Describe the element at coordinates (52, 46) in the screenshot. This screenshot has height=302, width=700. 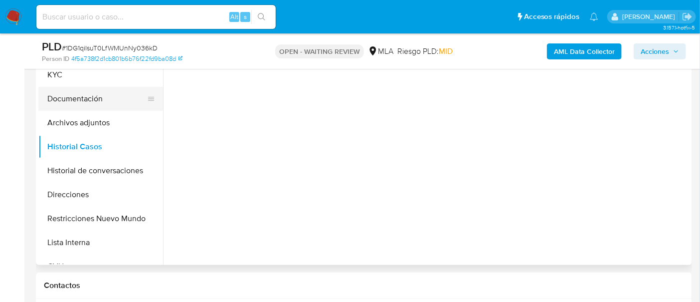
I see `b: PLD` at that location.